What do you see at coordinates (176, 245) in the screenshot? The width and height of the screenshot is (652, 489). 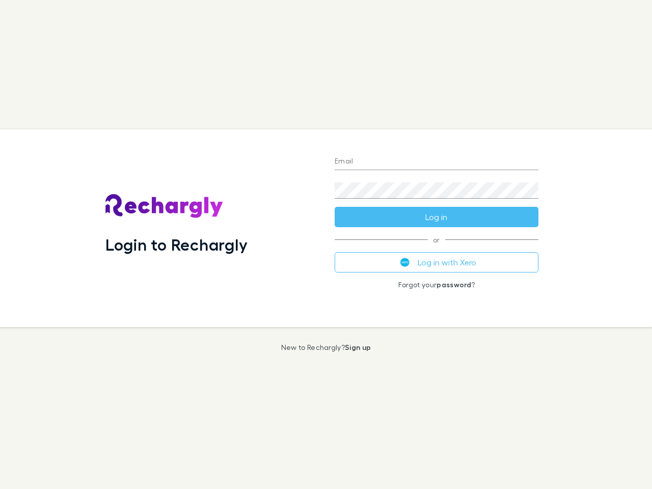 I see `h1: Login to Rechargly` at bounding box center [176, 245].